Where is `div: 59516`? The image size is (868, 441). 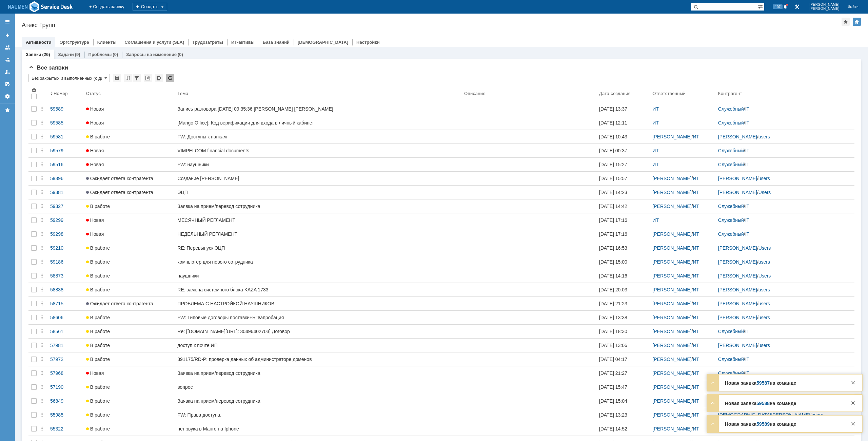
div: 59516 is located at coordinates (65, 164).